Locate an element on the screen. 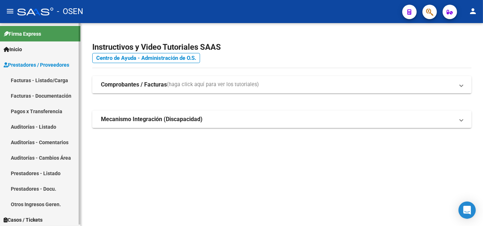  span: - OSEN is located at coordinates (70, 12).